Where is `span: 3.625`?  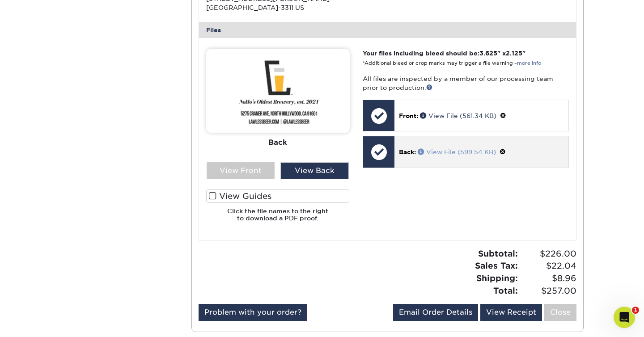 span: 3.625 is located at coordinates (488, 53).